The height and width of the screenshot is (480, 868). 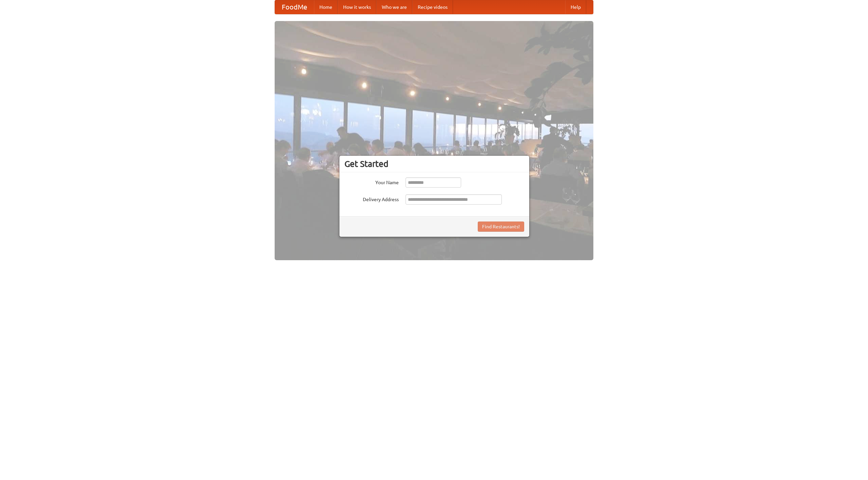 I want to click on label: Your Name, so click(x=372, y=182).